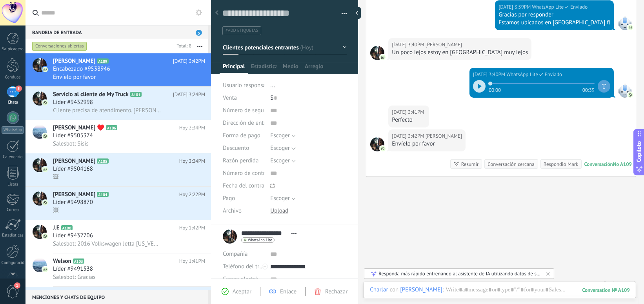 The width and height of the screenshot is (644, 304). I want to click on span: Usuario responsable, so click(248, 85).